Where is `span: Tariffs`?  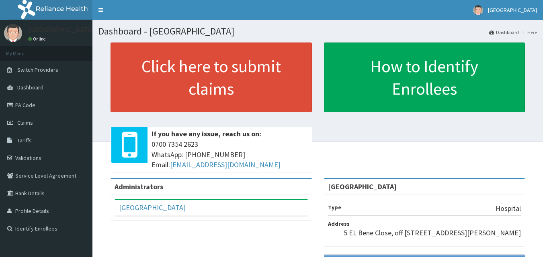 span: Tariffs is located at coordinates (24, 141).